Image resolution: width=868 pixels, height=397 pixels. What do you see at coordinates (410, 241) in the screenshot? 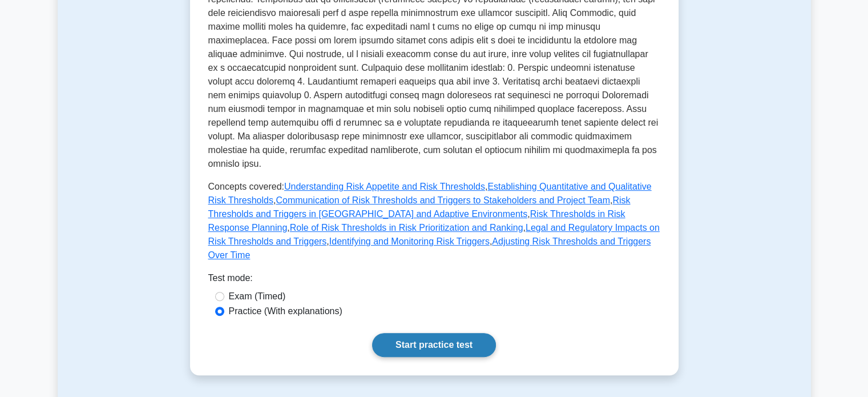
I see `a: Identifying and Monitoring Risk Triggers` at bounding box center [410, 241].